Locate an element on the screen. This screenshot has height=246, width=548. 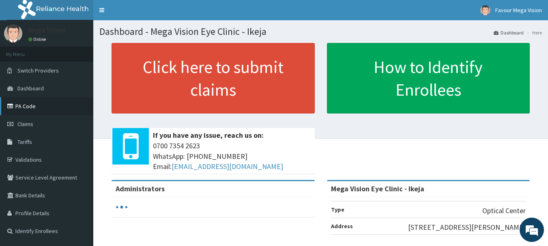
b: If you have any issue, reach us on: is located at coordinates (208, 135).